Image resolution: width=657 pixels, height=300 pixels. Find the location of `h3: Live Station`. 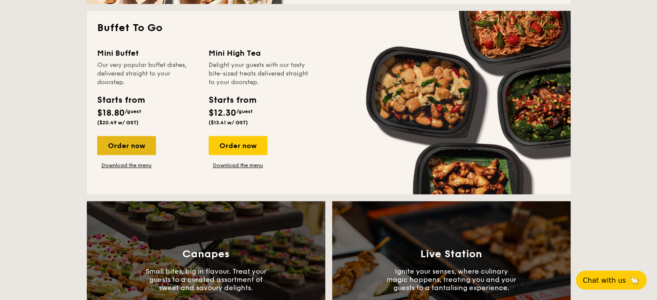

h3: Live Station is located at coordinates (451, 254).